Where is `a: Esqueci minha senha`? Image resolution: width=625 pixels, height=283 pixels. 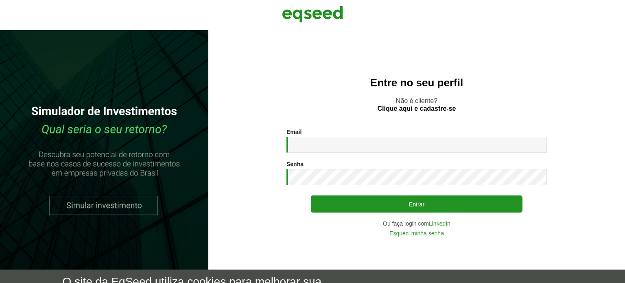
a: Esqueci minha senha is located at coordinates (417, 233).